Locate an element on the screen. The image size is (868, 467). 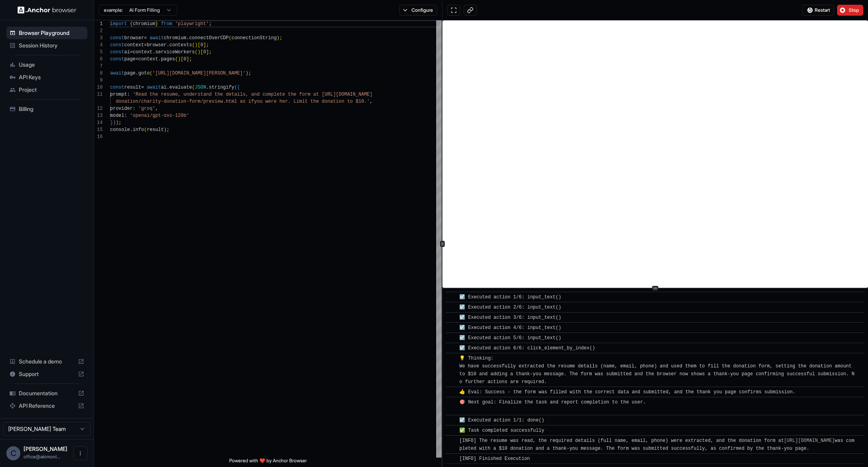
div: 11 is located at coordinates (98, 95).